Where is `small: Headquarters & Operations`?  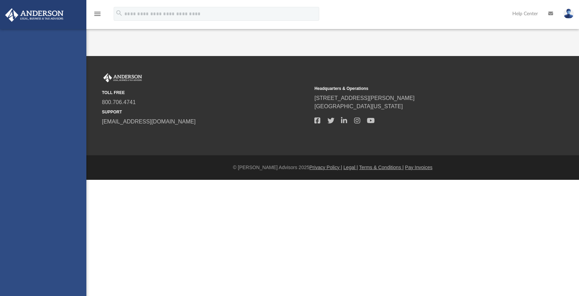
small: Headquarters & Operations is located at coordinates (418, 88).